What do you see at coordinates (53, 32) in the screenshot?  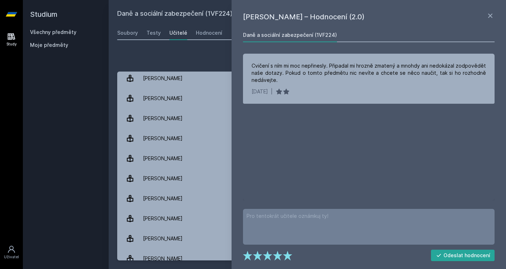 I see `a: Všechny předměty` at bounding box center [53, 32].